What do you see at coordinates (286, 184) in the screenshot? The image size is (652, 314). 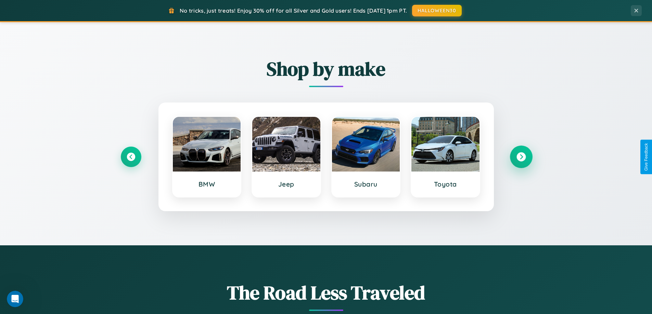 I see `h3: Jeep` at bounding box center [286, 184].